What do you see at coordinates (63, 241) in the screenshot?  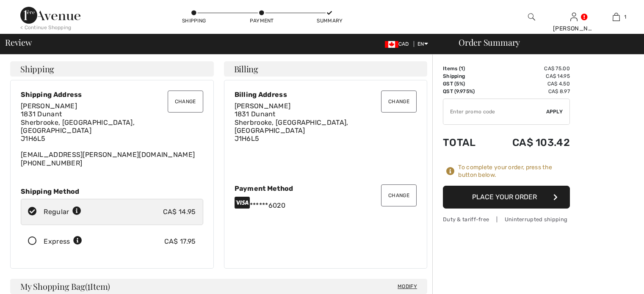 I see `div: Express` at bounding box center [63, 241].